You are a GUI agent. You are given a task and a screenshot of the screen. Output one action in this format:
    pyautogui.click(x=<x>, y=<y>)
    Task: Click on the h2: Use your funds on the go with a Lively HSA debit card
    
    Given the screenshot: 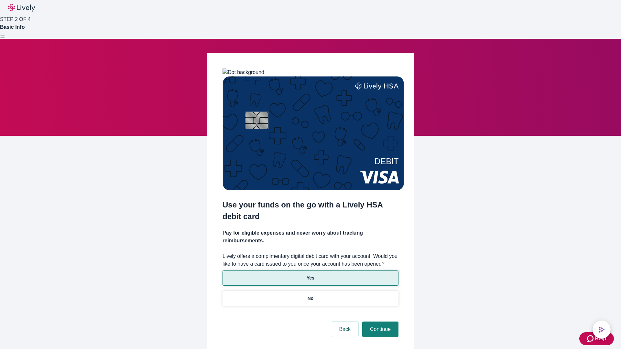 What is the action you would take?
    pyautogui.click(x=310, y=211)
    